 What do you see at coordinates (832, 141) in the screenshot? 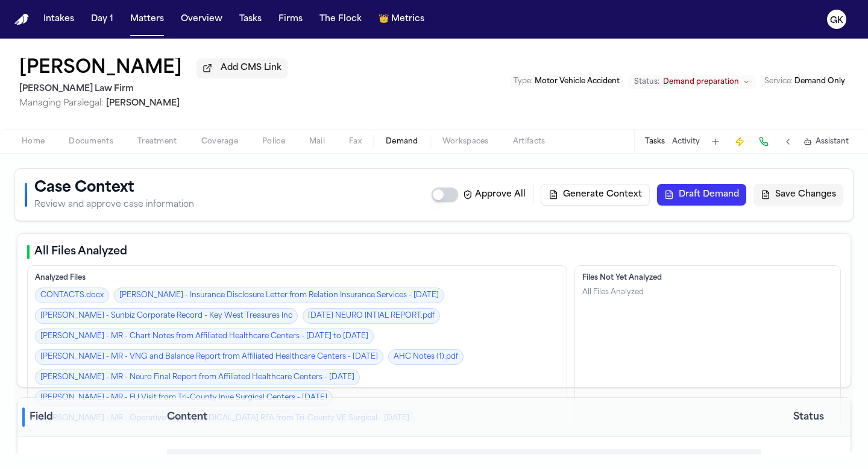
I see `span: Assistant` at bounding box center [832, 141].